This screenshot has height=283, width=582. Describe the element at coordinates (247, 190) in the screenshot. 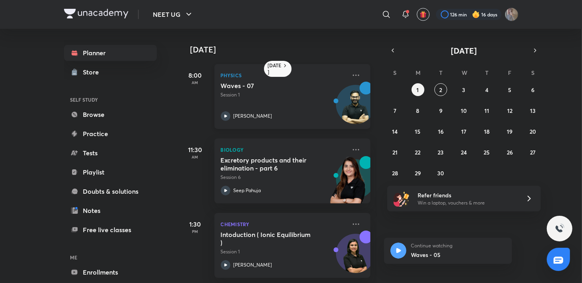

I see `p: Seep Pahuja` at that location.